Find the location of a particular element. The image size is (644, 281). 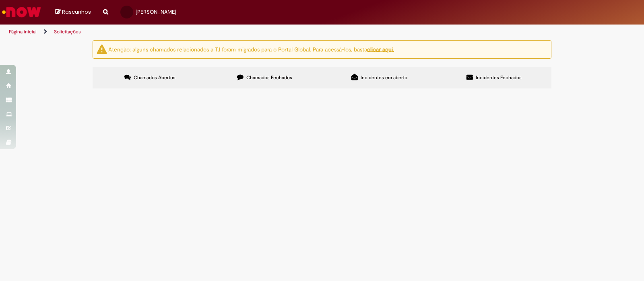

a: clicar aqui. is located at coordinates (380, 49).